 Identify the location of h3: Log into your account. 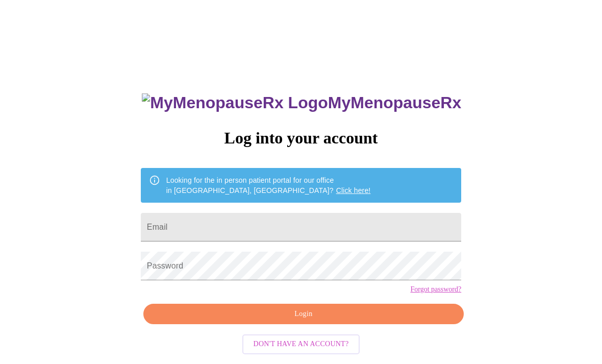
(301, 138).